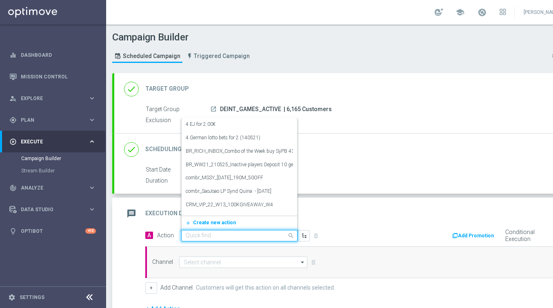 This screenshot has height=308, width=553. I want to click on label: Customers will get this action on all channels selected., so click(265, 287).